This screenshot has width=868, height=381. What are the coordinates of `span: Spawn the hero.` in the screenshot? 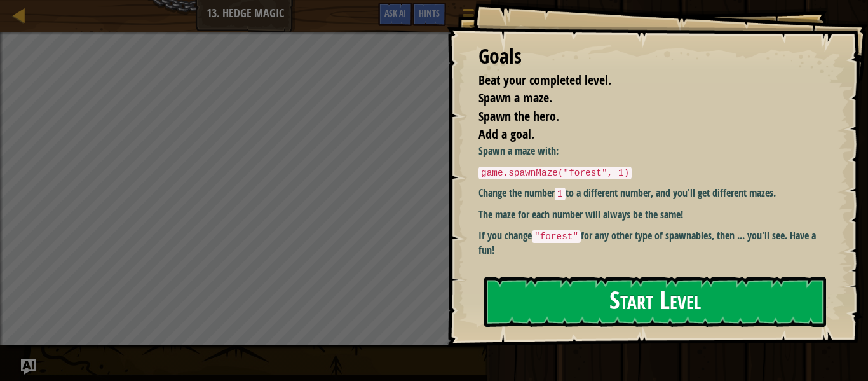 It's located at (519, 116).